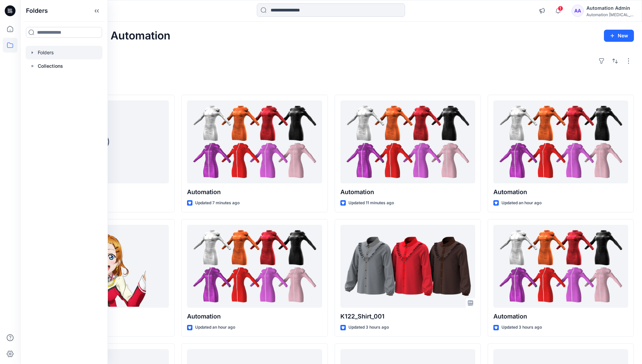 The height and width of the screenshot is (364, 642). What do you see at coordinates (610, 8) in the screenshot?
I see `div: Automation Admin` at bounding box center [610, 8].